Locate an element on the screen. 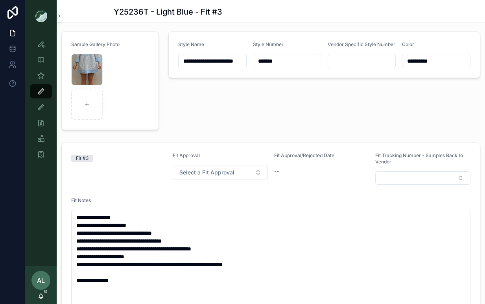  h1: Y25236T - Light Blue - Fit #3 is located at coordinates (168, 12).